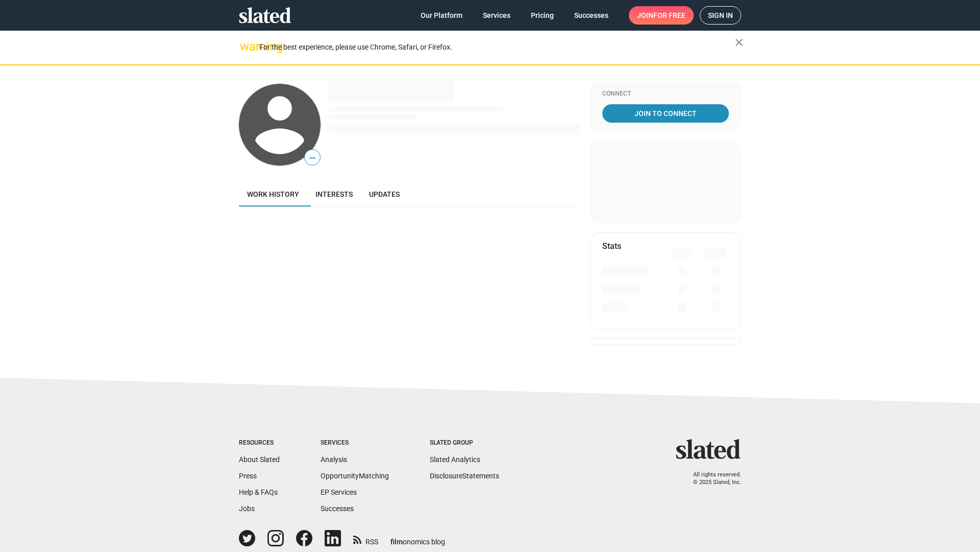 The width and height of the screenshot is (980, 552). I want to click on span: Services, so click(497, 15).